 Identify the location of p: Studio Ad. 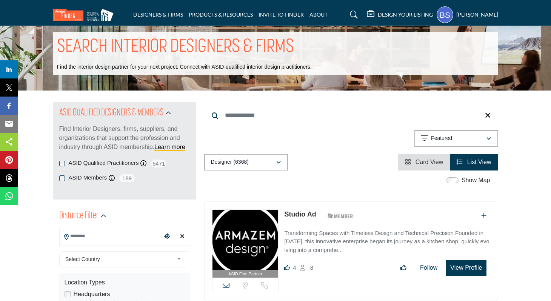
(300, 214).